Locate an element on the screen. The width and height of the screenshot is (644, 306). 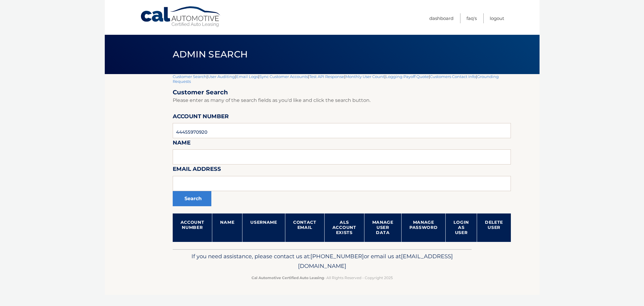
a: Monthly User Count is located at coordinates (364, 76).